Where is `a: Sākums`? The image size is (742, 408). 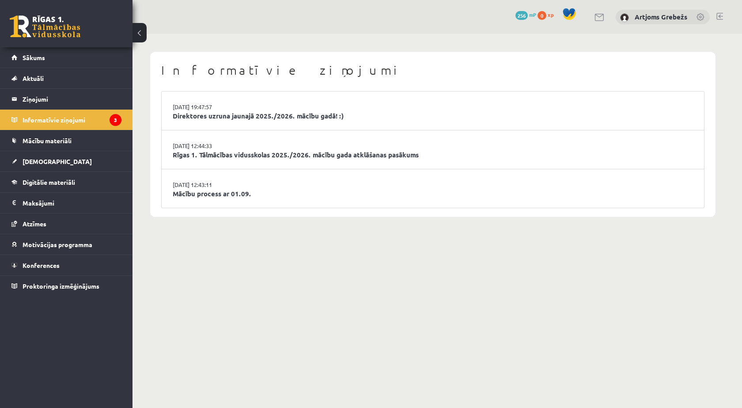
a: Sākums is located at coordinates (66, 57).